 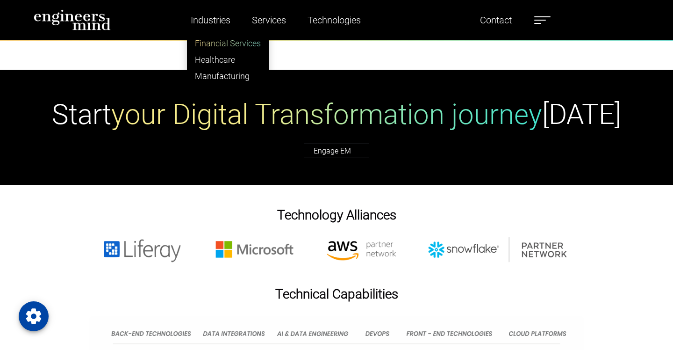 I want to click on a: Engage EM, so click(x=337, y=151).